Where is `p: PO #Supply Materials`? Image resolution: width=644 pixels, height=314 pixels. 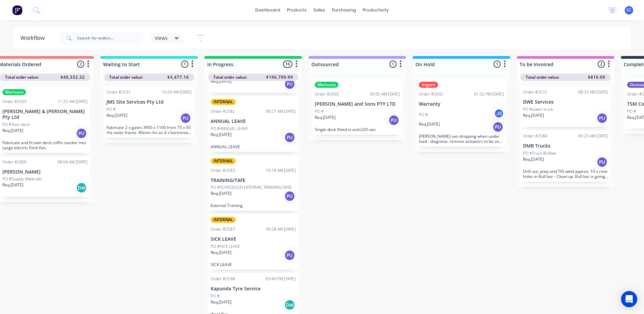
p: PO #Supply Materials is located at coordinates (22, 179).